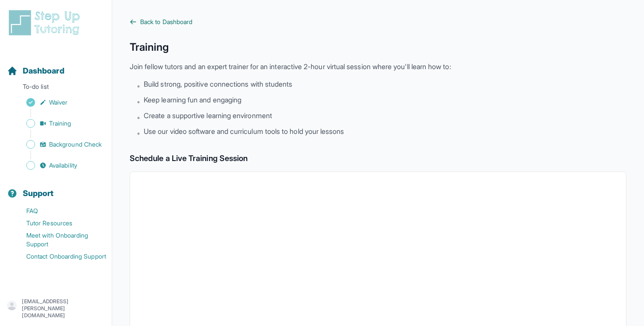 The height and width of the screenshot is (326, 644). What do you see at coordinates (378, 66) in the screenshot?
I see `p: Join fellow tutors and an expert trainer for an interactive 2-hour virtual session where you'll l...` at bounding box center [378, 66].